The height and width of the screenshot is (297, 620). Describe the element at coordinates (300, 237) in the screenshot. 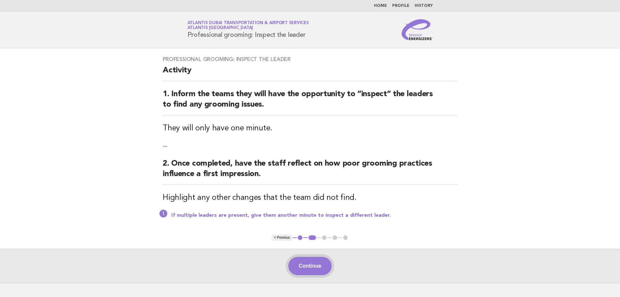

I see `button: 1` at that location.